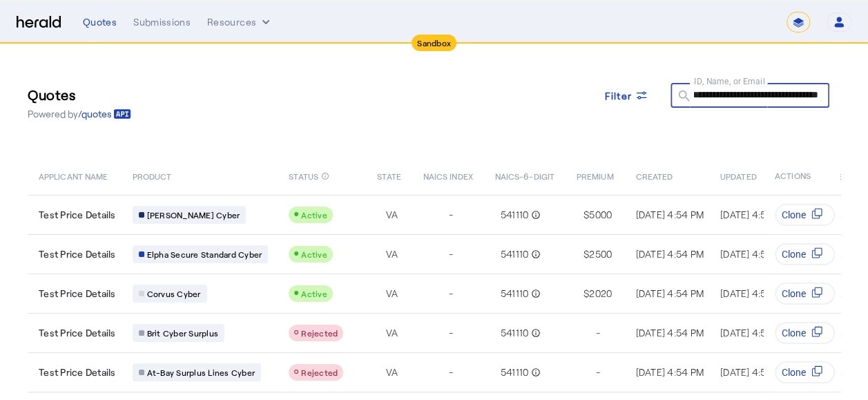 This screenshot has height=400, width=868. Describe the element at coordinates (152, 176) in the screenshot. I see `span: PRODUCT` at that location.